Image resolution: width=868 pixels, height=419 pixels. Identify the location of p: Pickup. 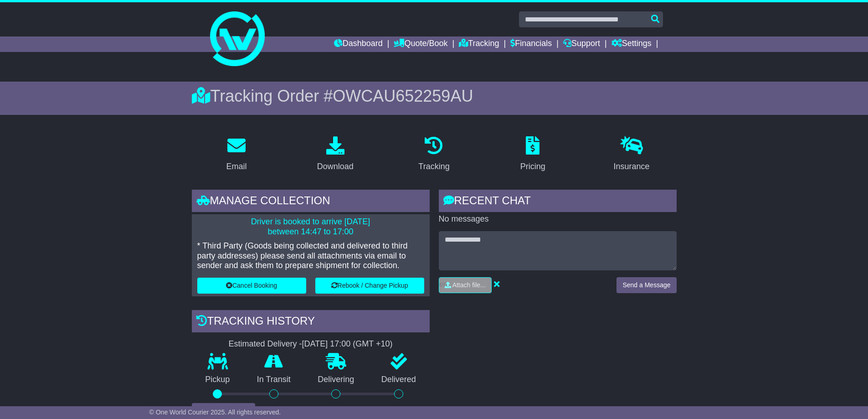
(218, 380).